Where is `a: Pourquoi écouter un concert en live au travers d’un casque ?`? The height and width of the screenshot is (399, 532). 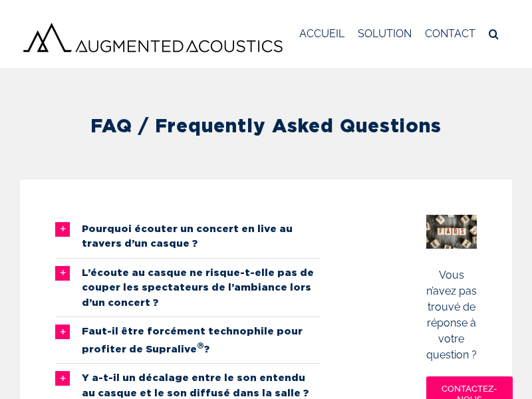
a: Pourquoi écouter un concert en live au travers d’un casque ? is located at coordinates (187, 236).